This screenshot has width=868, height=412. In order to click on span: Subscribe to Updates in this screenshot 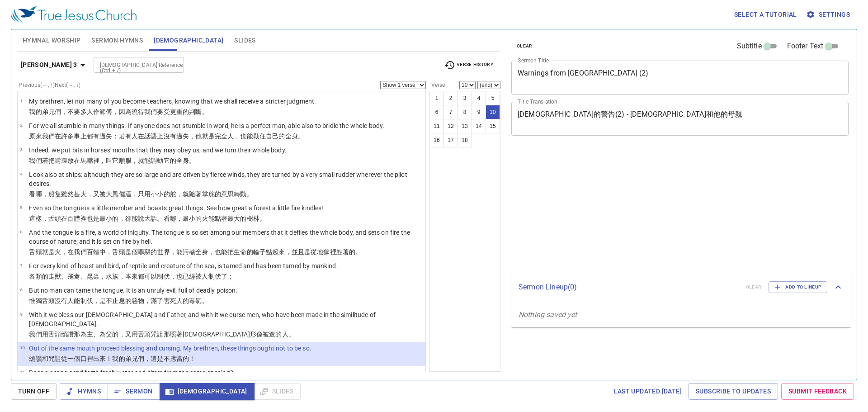, I will do `click(733, 391)`.